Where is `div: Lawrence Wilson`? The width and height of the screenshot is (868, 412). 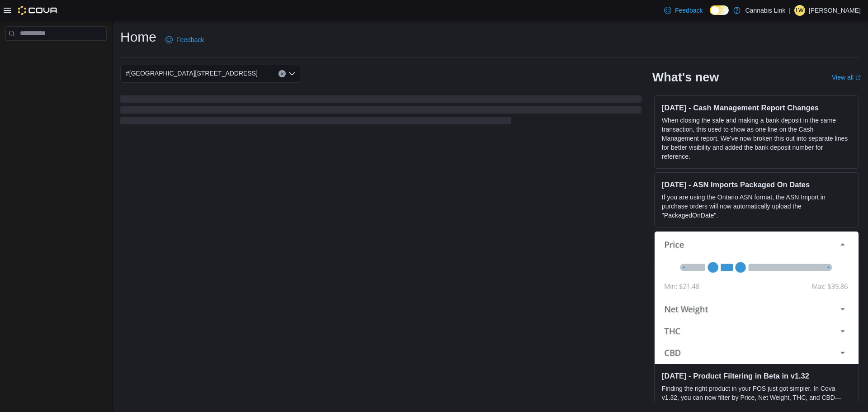 div: Lawrence Wilson is located at coordinates (800, 10).